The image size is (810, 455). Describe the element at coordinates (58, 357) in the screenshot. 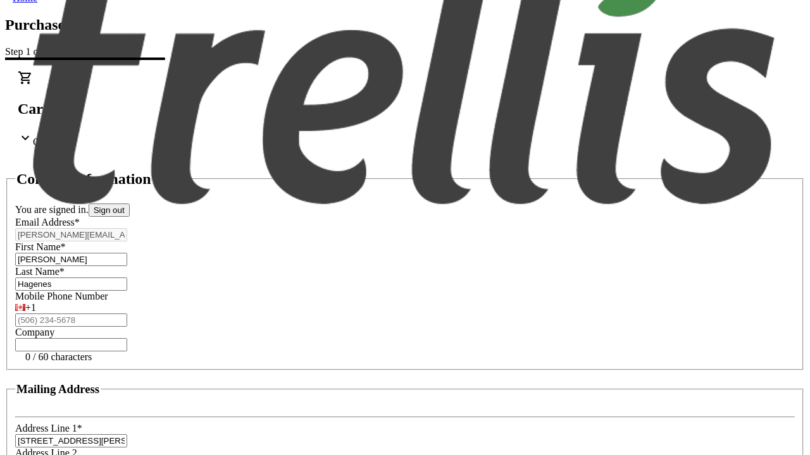

I see `tr-character-limit: 0 / 60 characters` at that location.